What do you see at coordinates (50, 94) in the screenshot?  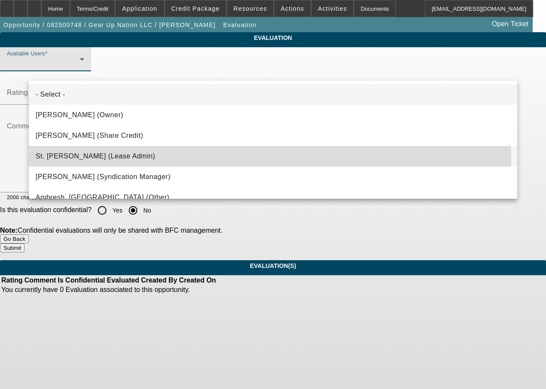 I see `span: - Select -` at bounding box center [50, 94].